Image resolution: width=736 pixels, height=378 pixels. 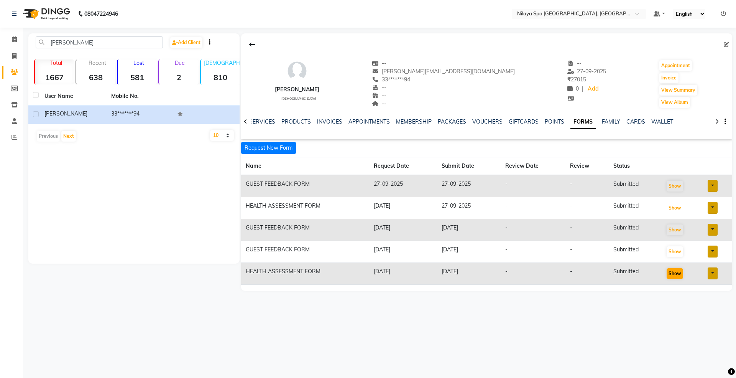 What do you see at coordinates (555, 122) in the screenshot?
I see `a: POINTS` at bounding box center [555, 122].